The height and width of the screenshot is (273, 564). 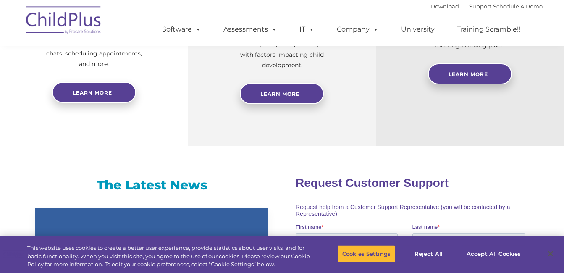 What do you see at coordinates (64, 21) in the screenshot?
I see `img: ChildPlus by Procare Solutions` at bounding box center [64, 21].